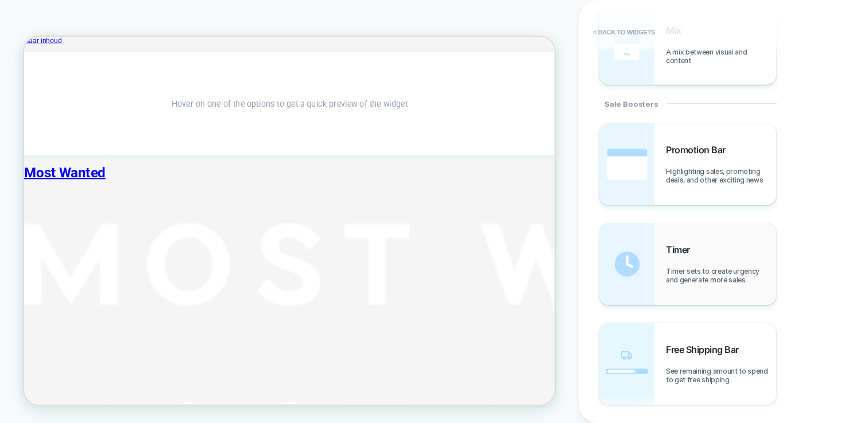 Image resolution: width=868 pixels, height=423 pixels. Describe the element at coordinates (681, 250) in the screenshot. I see `span: Timer` at that location.